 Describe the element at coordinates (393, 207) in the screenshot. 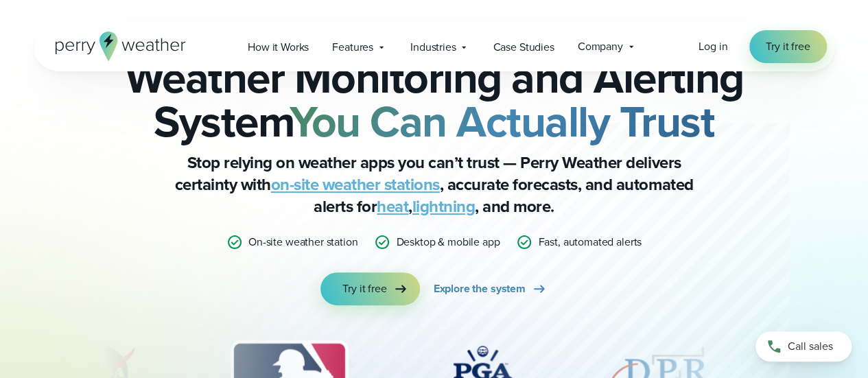

I see `a: heat` at that location.